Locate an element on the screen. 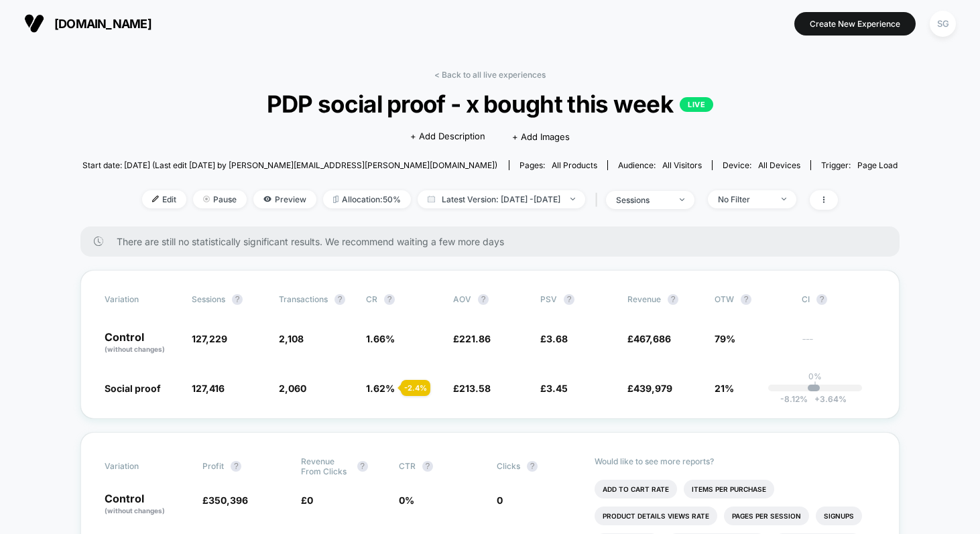 The image size is (980, 534). span: 1.62 % is located at coordinates (380, 387).